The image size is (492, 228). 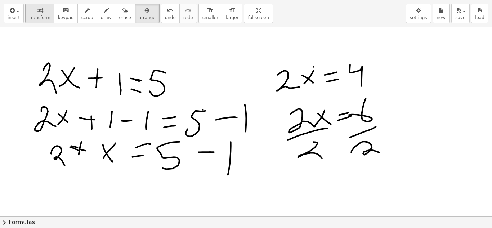 I want to click on button: save, so click(x=461, y=13).